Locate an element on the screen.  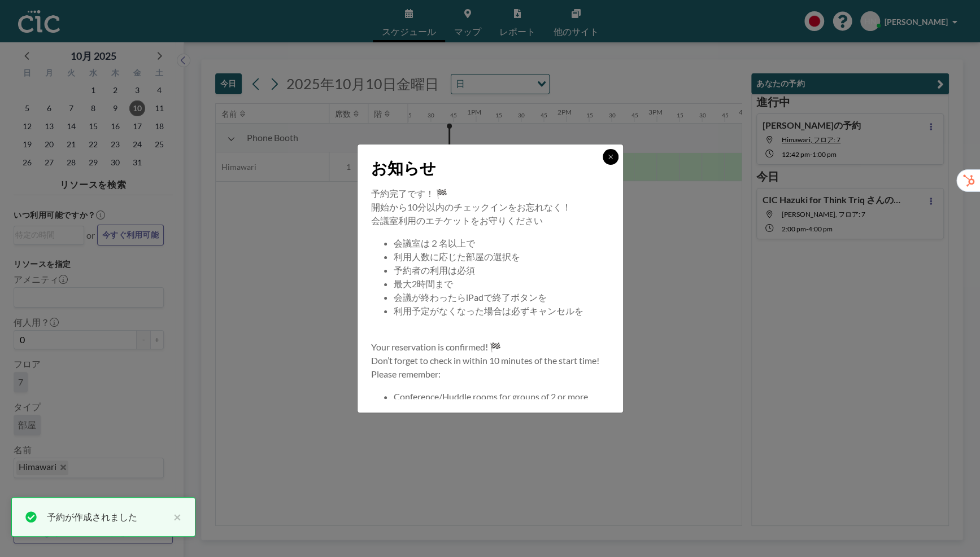
span: 開始から10分以内のチェックインをお忘れなく！ is located at coordinates (471, 206).